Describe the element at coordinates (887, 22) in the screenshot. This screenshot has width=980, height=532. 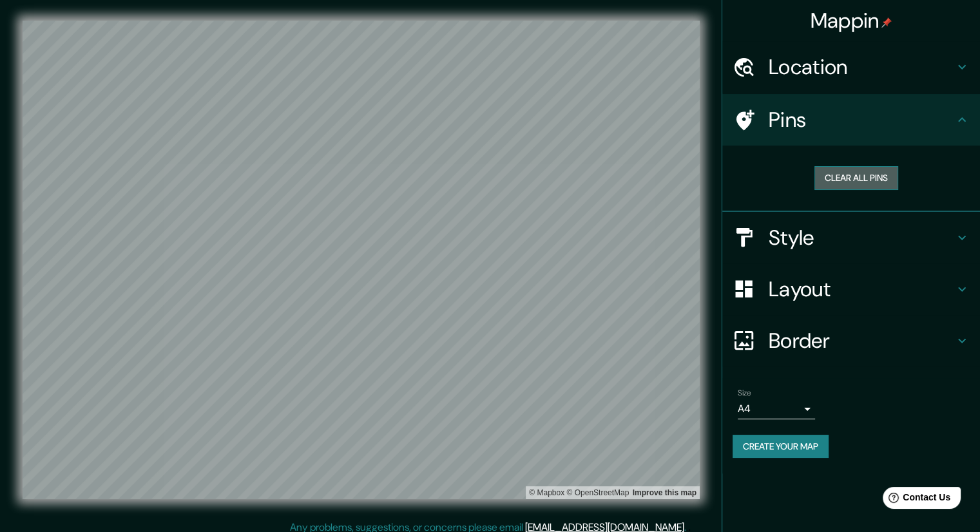
I see `img: pin-icon.png` at that location.